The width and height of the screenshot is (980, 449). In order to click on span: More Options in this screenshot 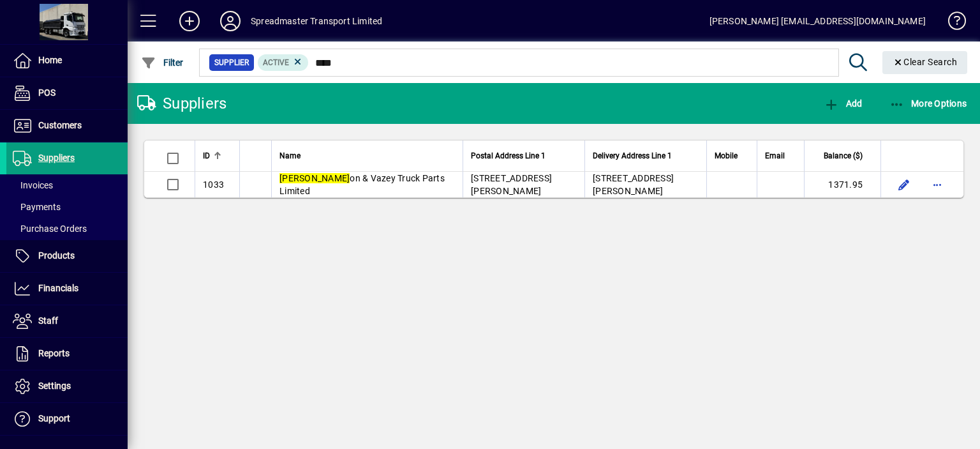, I will do `click(928, 103)`.